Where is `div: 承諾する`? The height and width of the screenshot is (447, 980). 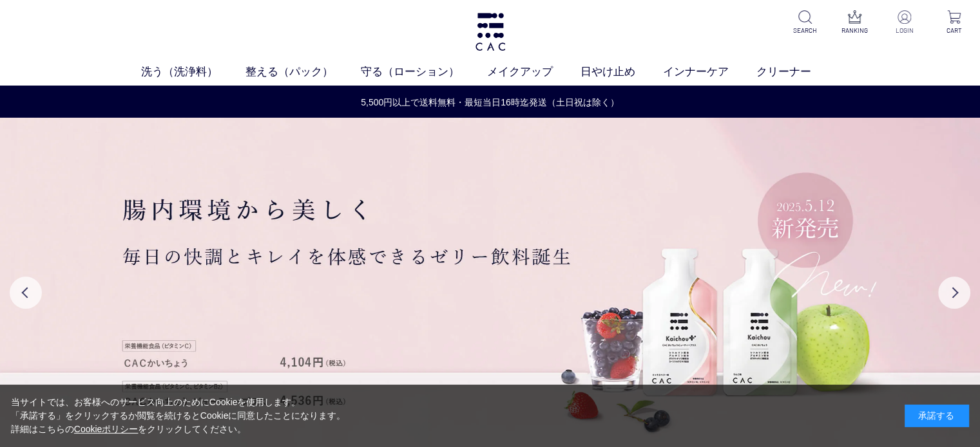
div: 承諾する is located at coordinates (937, 416).